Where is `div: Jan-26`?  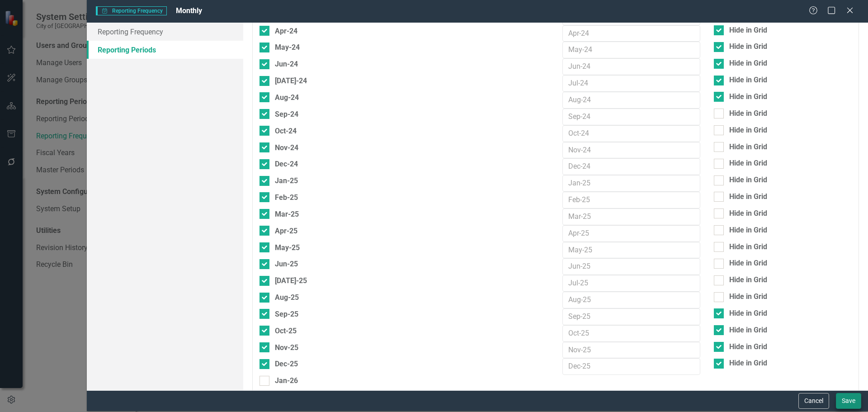
div: Jan-26 is located at coordinates (286, 381).